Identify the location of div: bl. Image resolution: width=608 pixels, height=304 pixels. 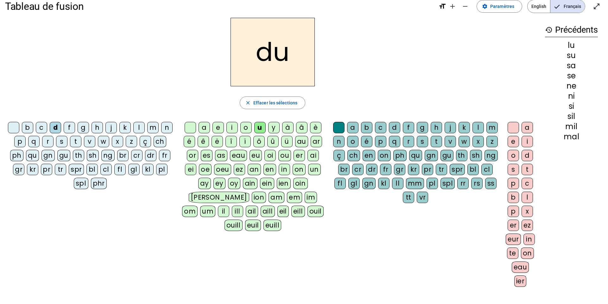
(473, 169).